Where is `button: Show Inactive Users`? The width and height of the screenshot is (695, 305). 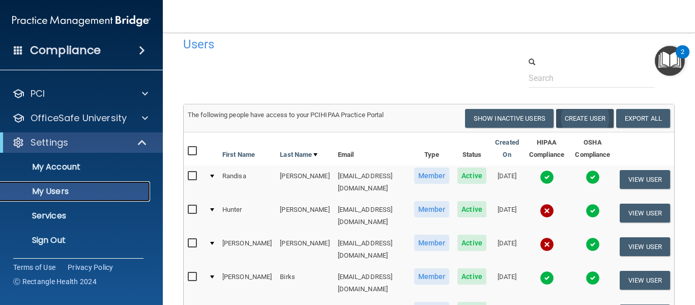 button: Show Inactive Users is located at coordinates (510, 118).